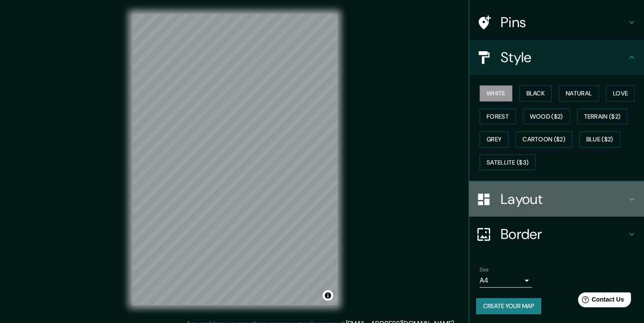  What do you see at coordinates (564, 22) in the screenshot?
I see `h4: Pins` at bounding box center [564, 22].